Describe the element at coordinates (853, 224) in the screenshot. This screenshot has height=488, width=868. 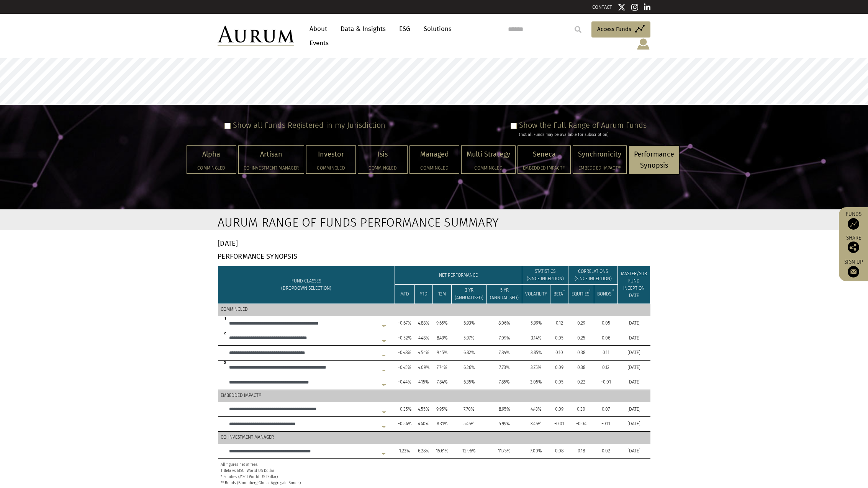
I see `img: Access Funds` at that location.